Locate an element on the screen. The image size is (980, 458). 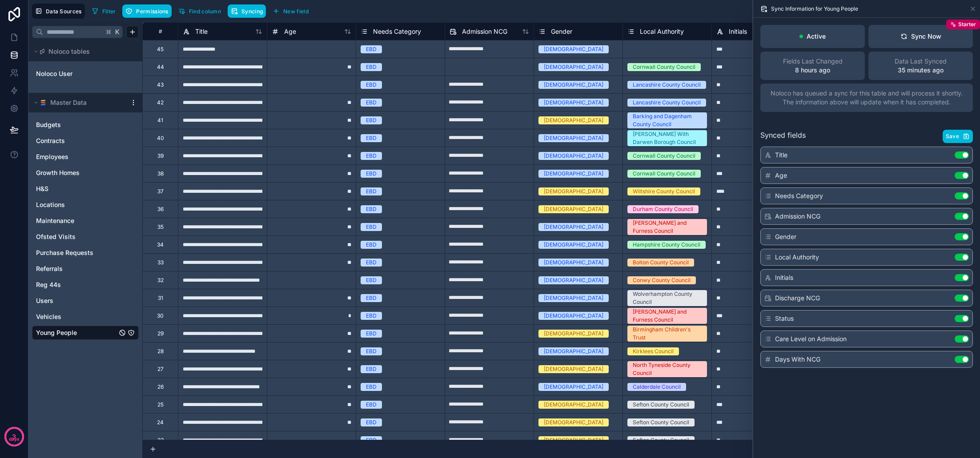
button: Permissions is located at coordinates (147, 11).